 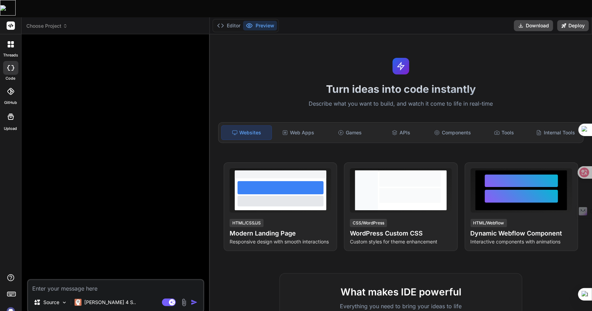 What do you see at coordinates (504, 133) in the screenshot?
I see `div: Tools` at bounding box center [504, 133].